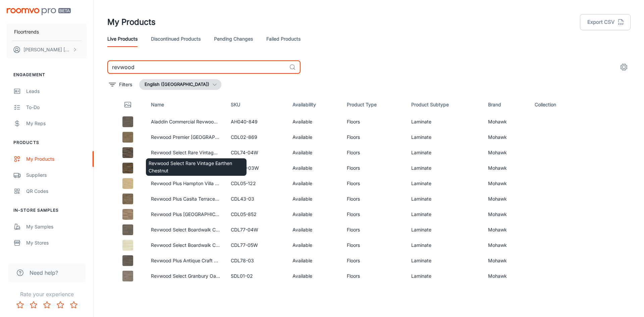 This screenshot has width=644, height=317. I want to click on th: Collection, so click(556, 105).